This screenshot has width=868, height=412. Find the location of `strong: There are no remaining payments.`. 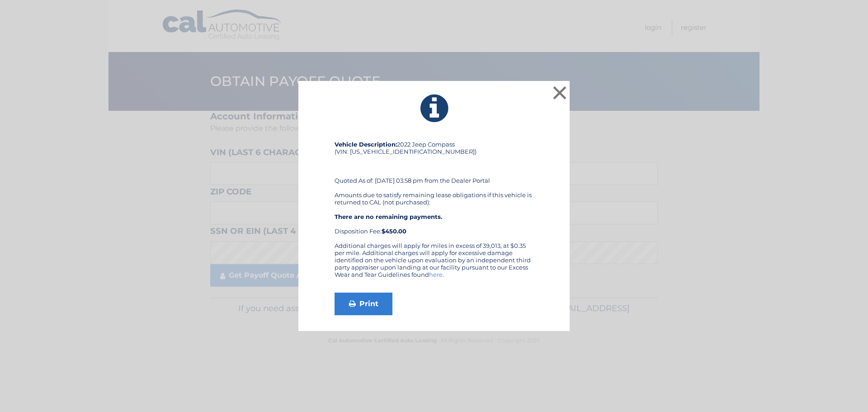

strong: There are no remaining payments. is located at coordinates (388, 216).